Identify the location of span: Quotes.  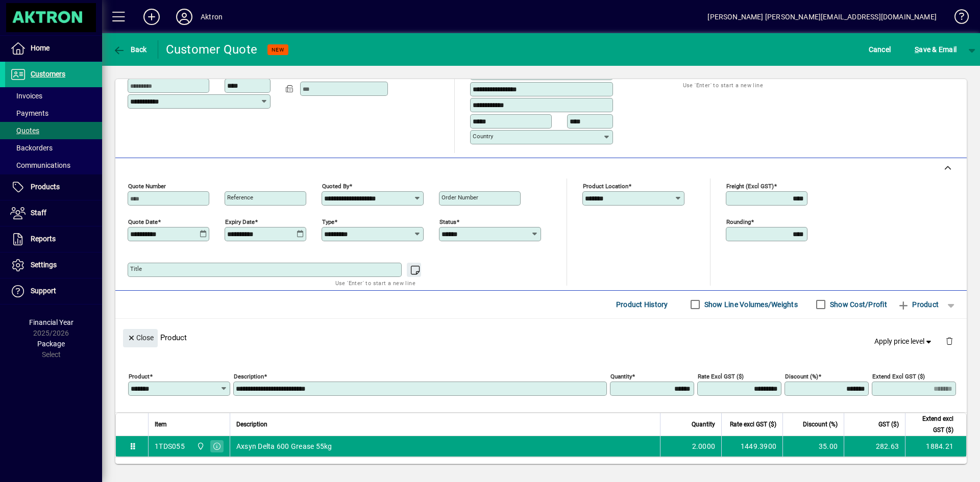
(24, 131).